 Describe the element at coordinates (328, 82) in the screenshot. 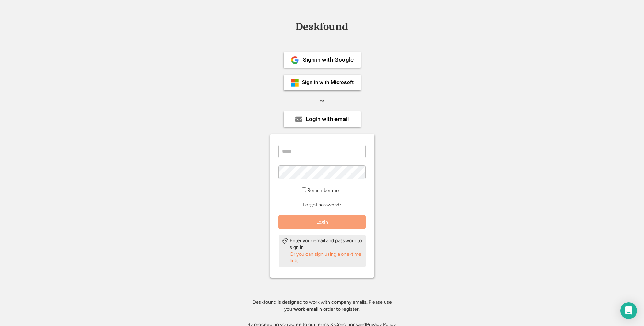

I see `div: Sign in with Microsoft` at that location.